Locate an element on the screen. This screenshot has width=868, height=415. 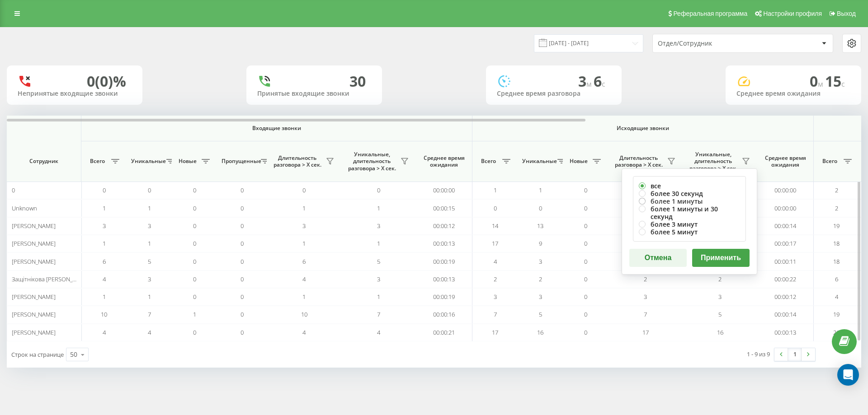
td: 00:00:14 is located at coordinates (786, 226).